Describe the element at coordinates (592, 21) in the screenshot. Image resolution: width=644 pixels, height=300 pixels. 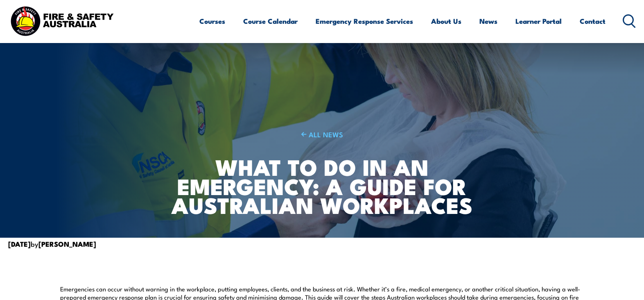
I see `a: Contact` at that location.